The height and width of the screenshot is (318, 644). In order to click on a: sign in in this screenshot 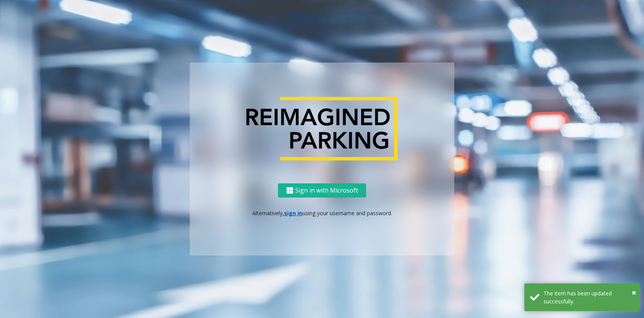, I will do `click(293, 213)`.